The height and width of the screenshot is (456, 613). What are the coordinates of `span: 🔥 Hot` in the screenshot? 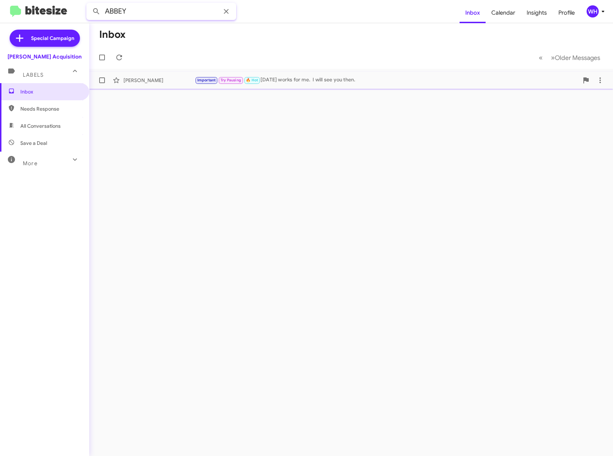 It's located at (252, 80).